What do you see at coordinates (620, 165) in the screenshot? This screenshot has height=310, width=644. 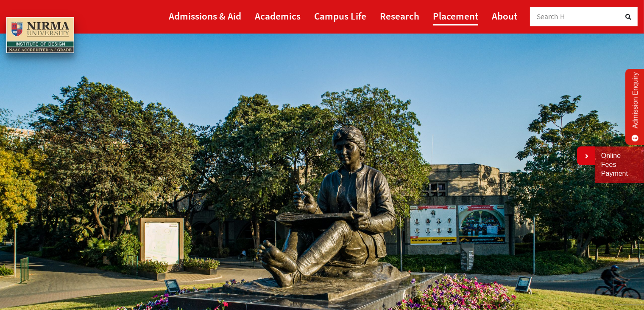 I see `a: Online Fees Payment` at bounding box center [620, 165].